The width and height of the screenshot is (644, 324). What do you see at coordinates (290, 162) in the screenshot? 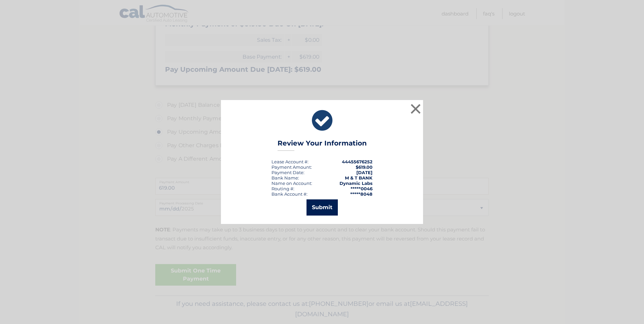
I see `div: Lease Account #:` at bounding box center [290, 162].